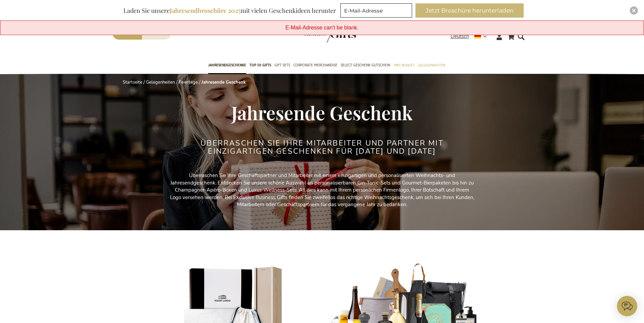 The width and height of the screenshot is (644, 323). Describe the element at coordinates (133, 82) in the screenshot. I see `a: Startseite` at that location.